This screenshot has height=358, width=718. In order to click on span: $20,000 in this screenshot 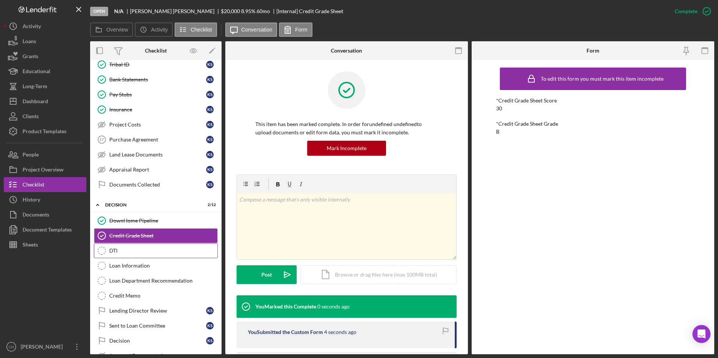, I will do `click(230, 11)`.